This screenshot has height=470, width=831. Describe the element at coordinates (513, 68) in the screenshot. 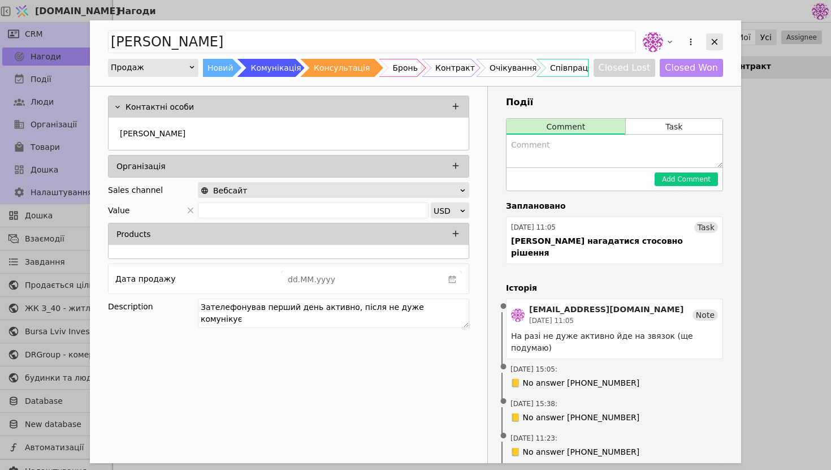

I see `div: Очікування` at that location.